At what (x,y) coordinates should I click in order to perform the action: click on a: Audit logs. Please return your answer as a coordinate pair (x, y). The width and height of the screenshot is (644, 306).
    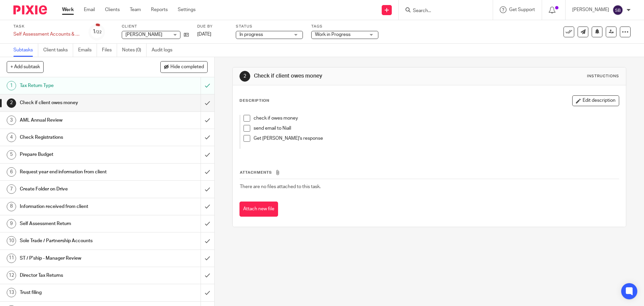
    Looking at the image, I should click on (164, 50).